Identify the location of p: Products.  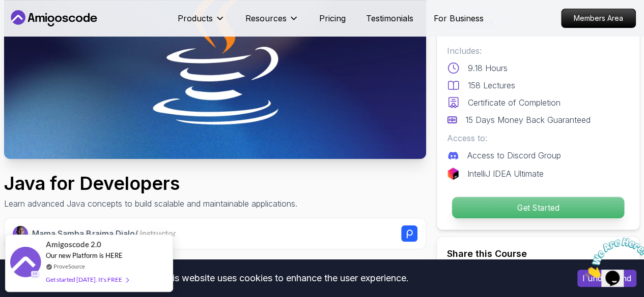
(195, 18).